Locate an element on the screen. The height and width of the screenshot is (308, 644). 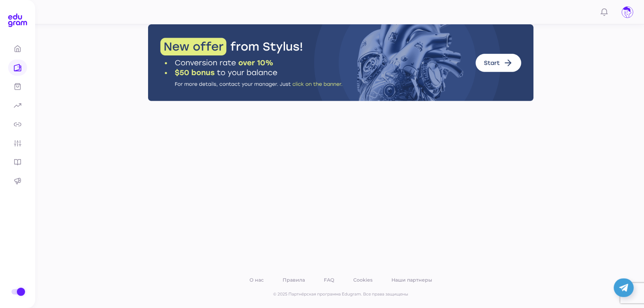
a: Правила is located at coordinates (294, 280).